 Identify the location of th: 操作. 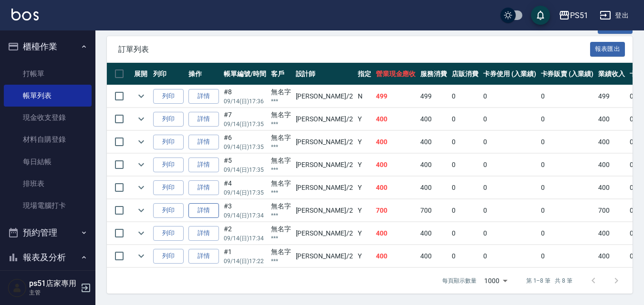
(204, 74).